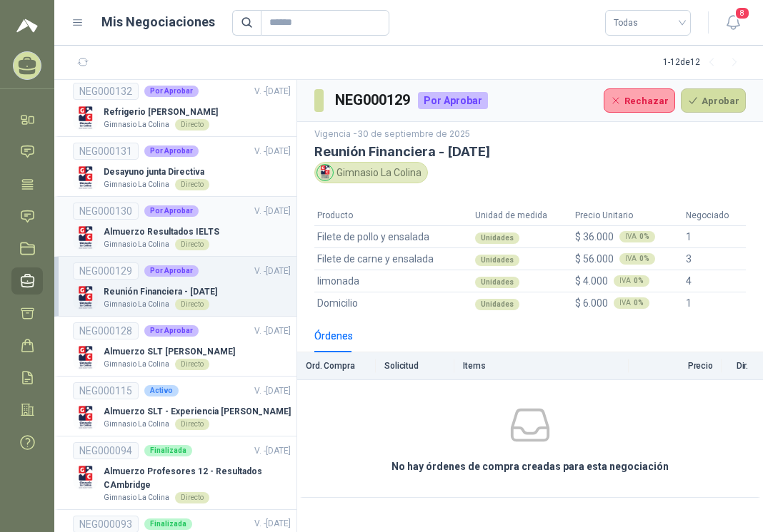 The width and height of the screenshot is (763, 532). I want to click on th: Precio Unitario, so click(627, 215).